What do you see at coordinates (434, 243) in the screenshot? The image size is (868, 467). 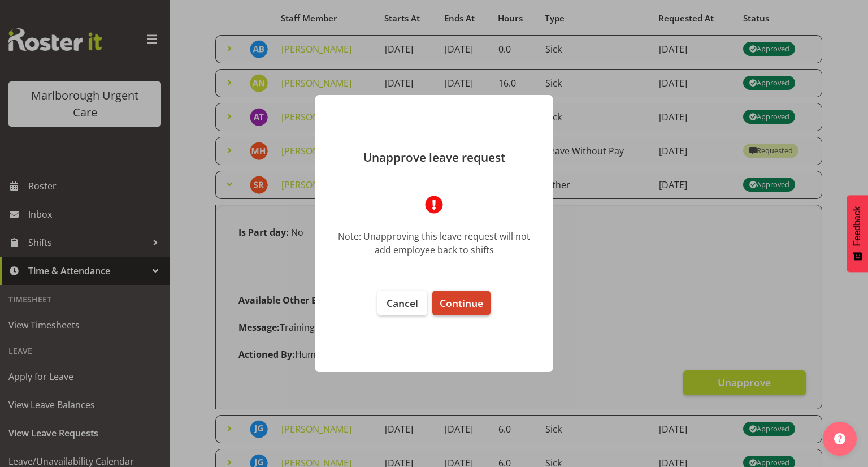 I see `div: Note: Unapproving this leave request will not add employee back to shifts` at bounding box center [434, 243].